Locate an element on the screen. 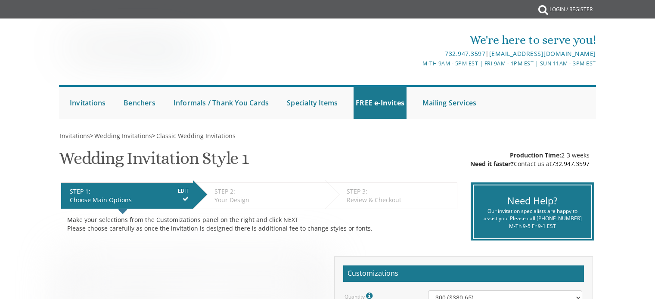 The height and width of the screenshot is (299, 655). span: Invitations is located at coordinates (75, 136).